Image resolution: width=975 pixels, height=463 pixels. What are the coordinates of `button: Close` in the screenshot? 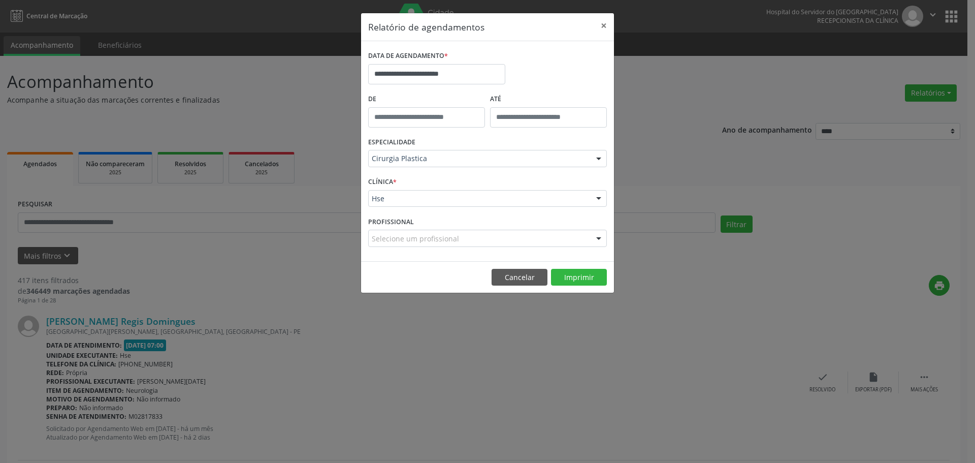 It's located at (604, 25).